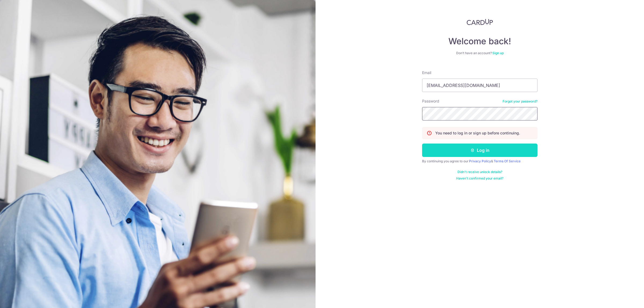 The image size is (644, 308). What do you see at coordinates (480, 161) in the screenshot?
I see `a: Privacy Policy` at bounding box center [480, 161].